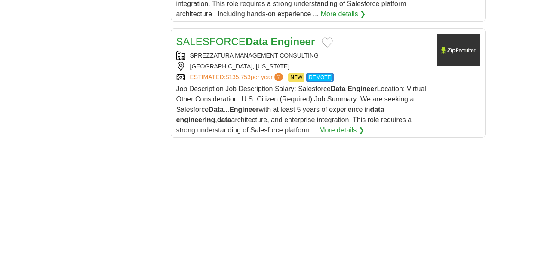 The image size is (544, 255). Describe the element at coordinates (246, 41) in the screenshot. I see `a: SALESFORCEData Engineer` at that location.